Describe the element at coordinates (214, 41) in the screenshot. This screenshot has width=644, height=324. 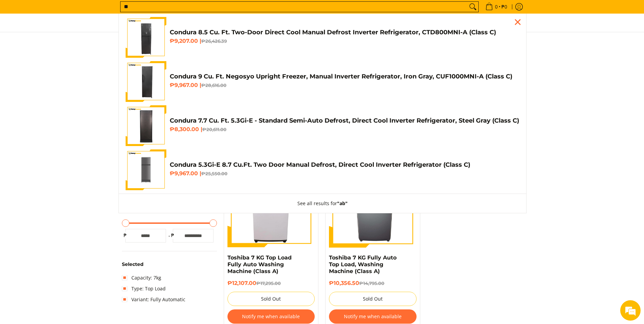
I see `del: ₱26,426.39` at that location.